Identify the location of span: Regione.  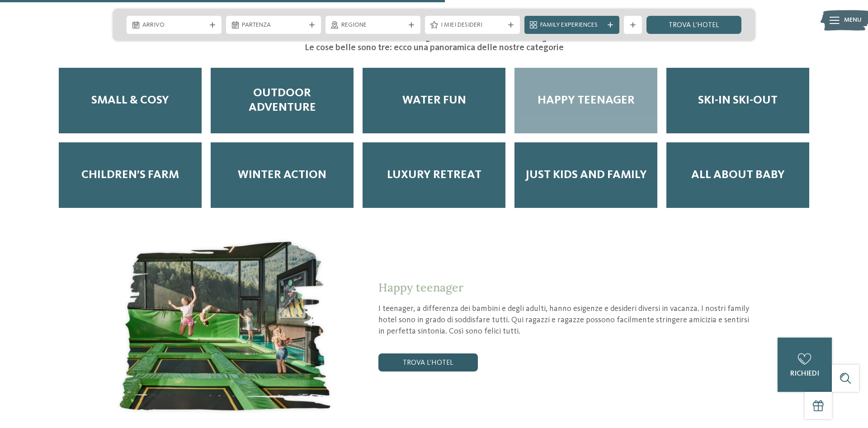
(373, 25).